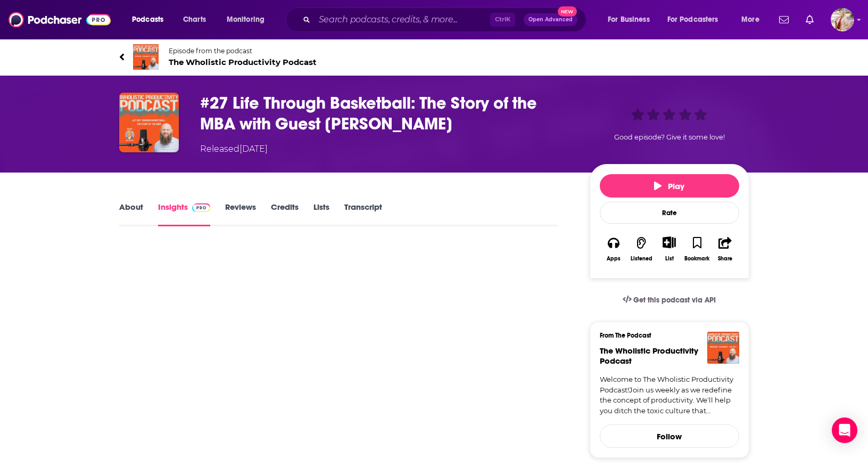 Image resolution: width=868 pixels, height=475 pixels. What do you see at coordinates (386, 113) in the screenshot?
I see `h3: #27 Life Through Basketball: The Story of the MBA with Guest Mike Meyers` at bounding box center [386, 113].